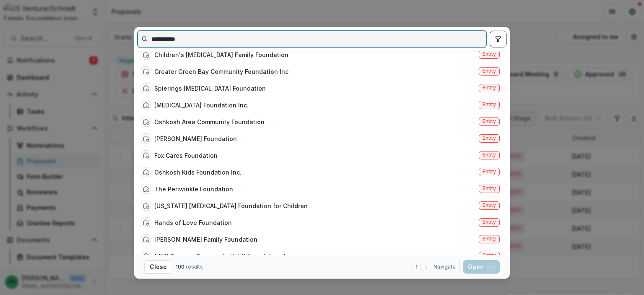 The image size is (644, 295). I want to click on div: Hands of Love Foundation, so click(192, 222).